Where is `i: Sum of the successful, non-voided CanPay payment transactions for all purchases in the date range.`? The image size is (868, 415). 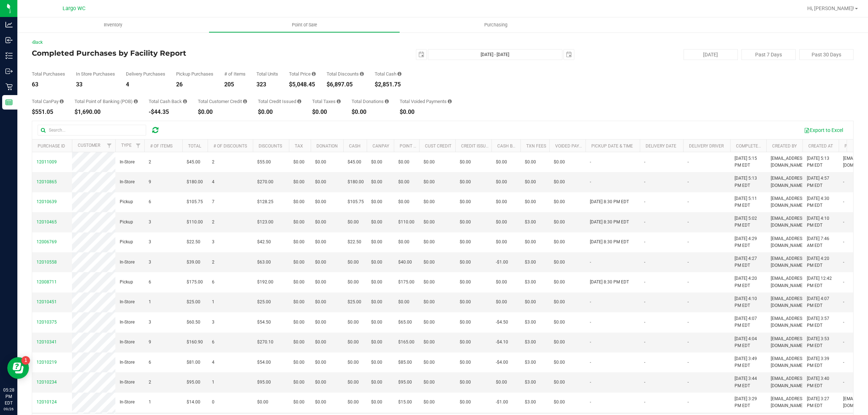
i: Sum of the successful, non-voided CanPay payment transactions for all purchases in the date range. is located at coordinates (61, 101).